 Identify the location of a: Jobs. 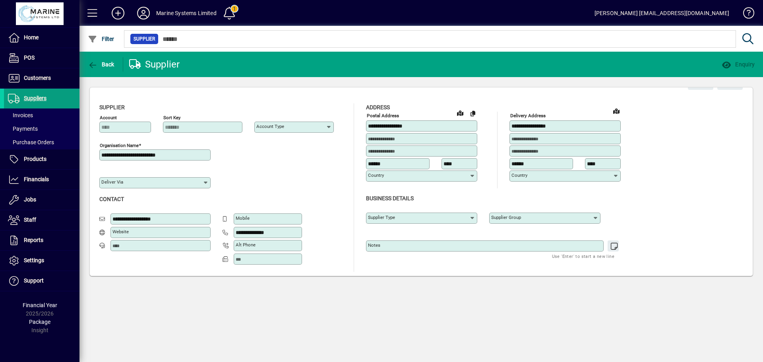
(42, 200).